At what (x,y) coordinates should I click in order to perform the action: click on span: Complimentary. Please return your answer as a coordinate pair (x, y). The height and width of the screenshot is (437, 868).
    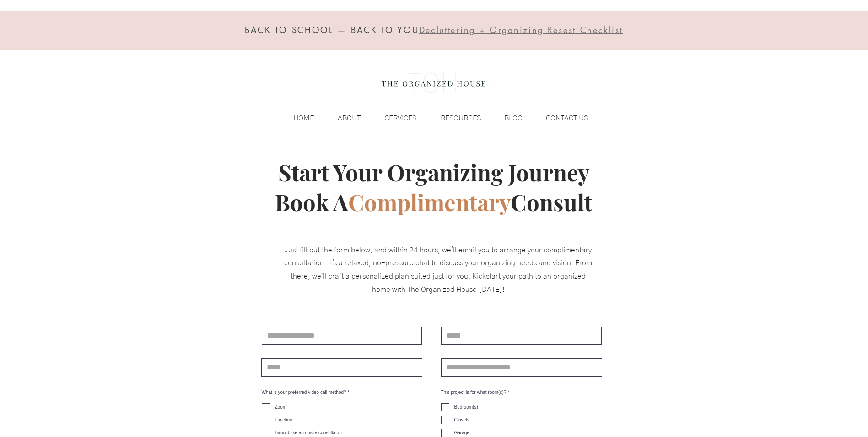
    Looking at the image, I should click on (429, 202).